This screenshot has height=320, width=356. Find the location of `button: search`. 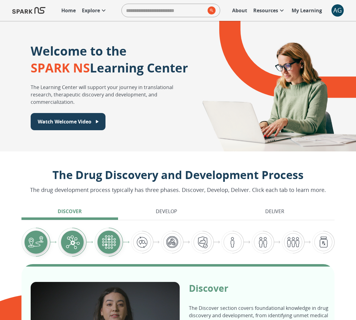

button: search is located at coordinates (210, 10).